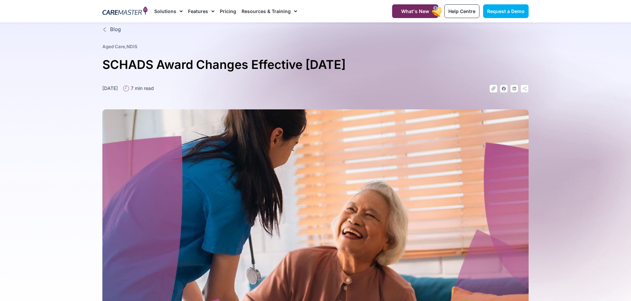 This screenshot has height=301, width=631. Describe the element at coordinates (461, 11) in the screenshot. I see `a: Help Centre` at that location.